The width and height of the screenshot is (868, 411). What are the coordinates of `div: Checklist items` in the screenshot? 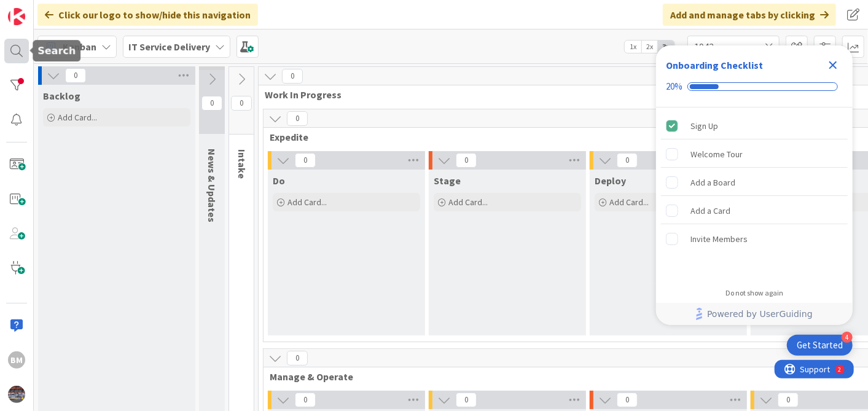 It's located at (755, 193).